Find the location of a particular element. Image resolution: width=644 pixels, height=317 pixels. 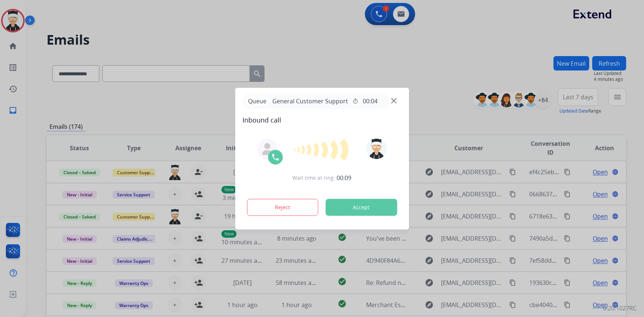

span: 00:04 is located at coordinates (370, 101).